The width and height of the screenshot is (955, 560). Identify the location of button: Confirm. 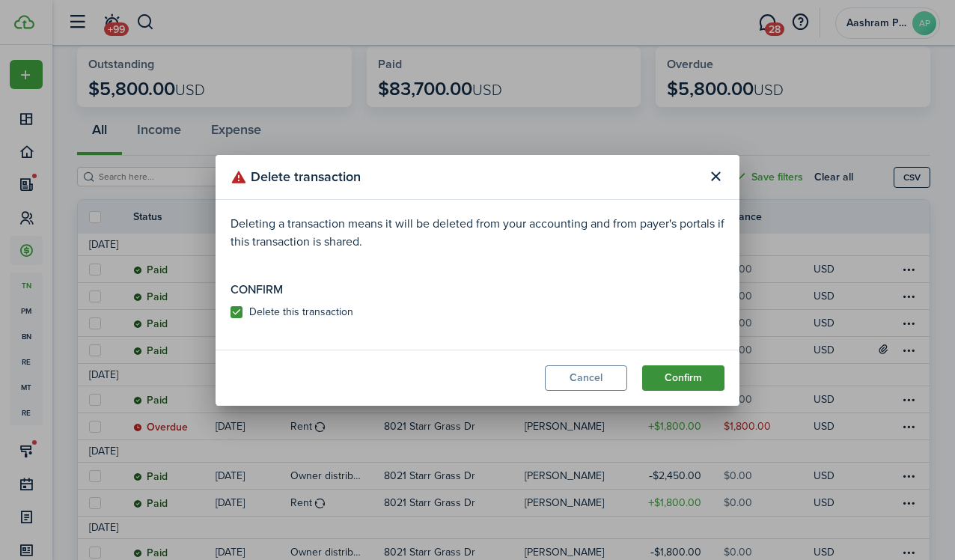
(683, 378).